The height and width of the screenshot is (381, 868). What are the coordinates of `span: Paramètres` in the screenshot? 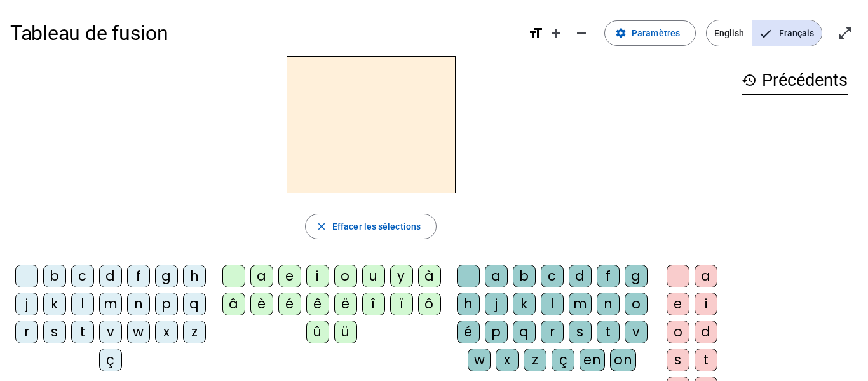 It's located at (656, 33).